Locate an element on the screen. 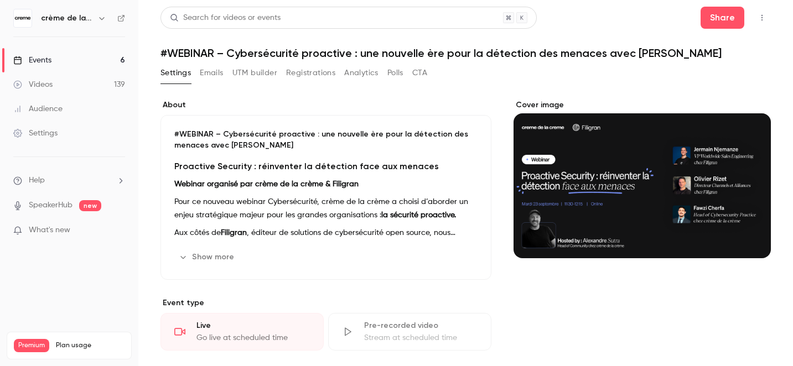  label: About is located at coordinates (326, 105).